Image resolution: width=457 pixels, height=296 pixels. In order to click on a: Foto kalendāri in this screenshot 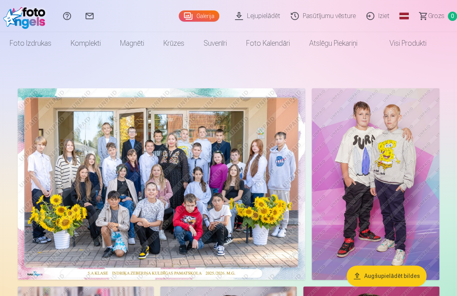, I will do `click(268, 43)`.